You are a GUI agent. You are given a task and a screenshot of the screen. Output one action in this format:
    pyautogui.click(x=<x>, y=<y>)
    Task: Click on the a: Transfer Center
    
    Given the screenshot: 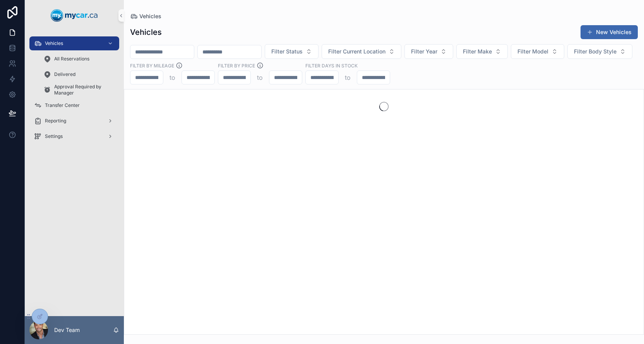 What is the action you would take?
    pyautogui.click(x=74, y=105)
    